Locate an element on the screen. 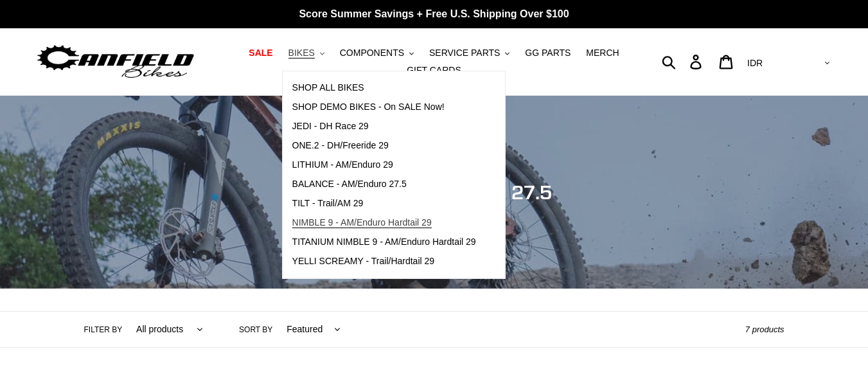 Image resolution: width=868 pixels, height=385 pixels. span: LITHIUM - AM/Enduro 29 is located at coordinates (343, 164).